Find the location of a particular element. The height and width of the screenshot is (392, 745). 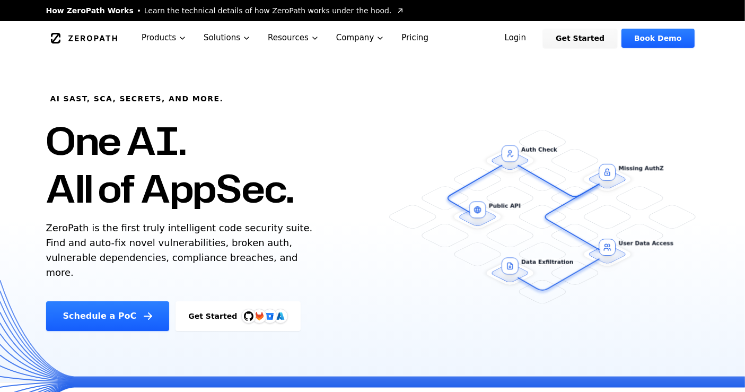

a: Book Demo is located at coordinates (657, 38).